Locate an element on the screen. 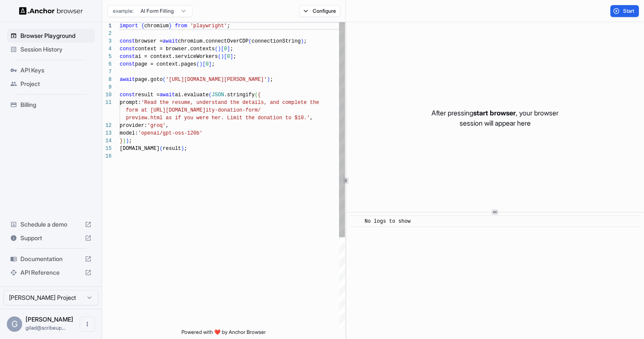 The width and height of the screenshot is (644, 339). div: 14 is located at coordinates (107, 141).